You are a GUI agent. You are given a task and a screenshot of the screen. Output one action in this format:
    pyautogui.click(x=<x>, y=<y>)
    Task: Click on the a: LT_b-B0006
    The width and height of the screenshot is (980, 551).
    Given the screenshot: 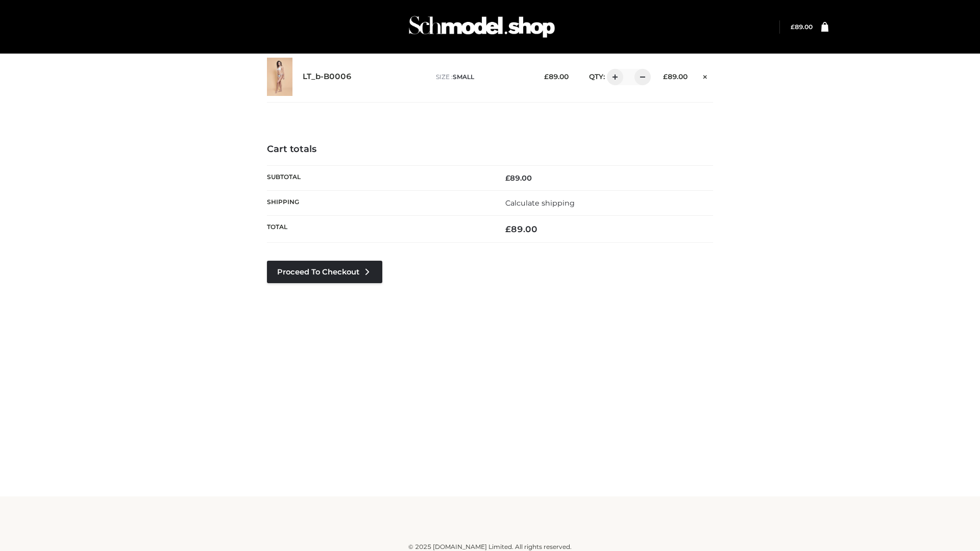 What is the action you would take?
    pyautogui.click(x=327, y=77)
    